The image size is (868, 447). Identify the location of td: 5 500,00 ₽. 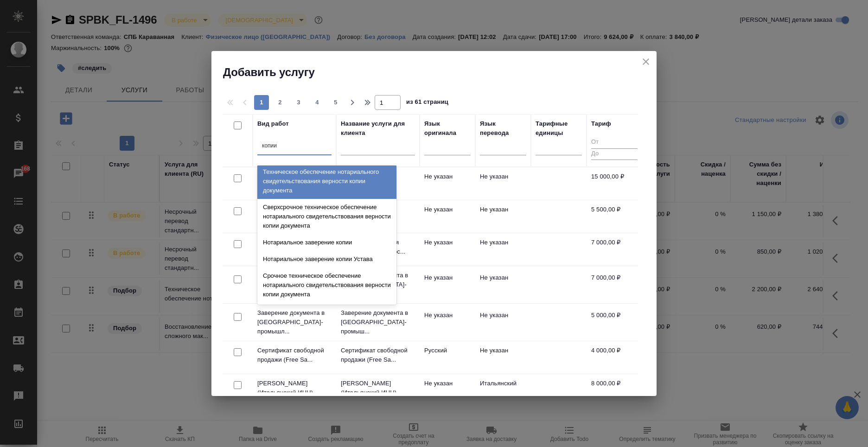
(615, 216).